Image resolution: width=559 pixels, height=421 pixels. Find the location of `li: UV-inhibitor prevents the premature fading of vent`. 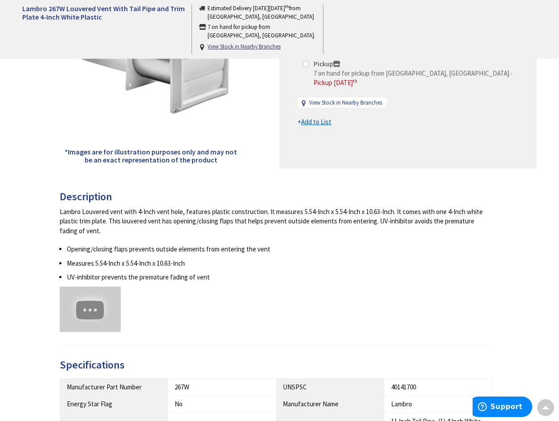

li: UV-inhibitor prevents the premature fading of vent is located at coordinates (280, 277).